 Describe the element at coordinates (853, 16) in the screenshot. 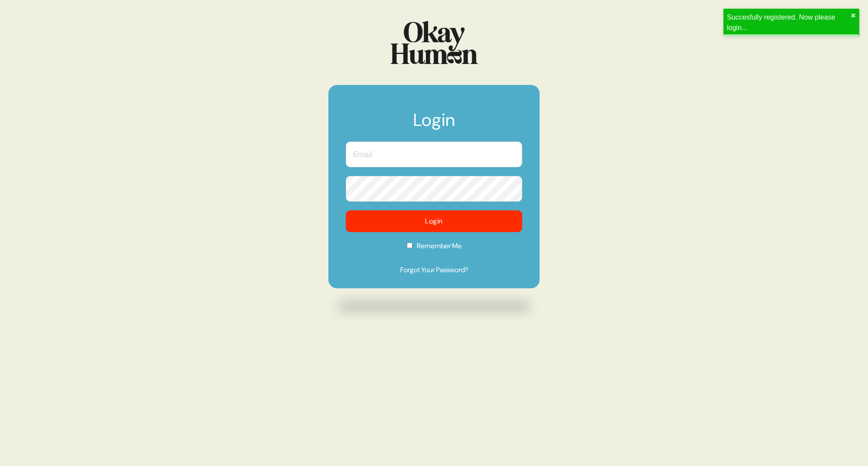

I see `button: close` at that location.